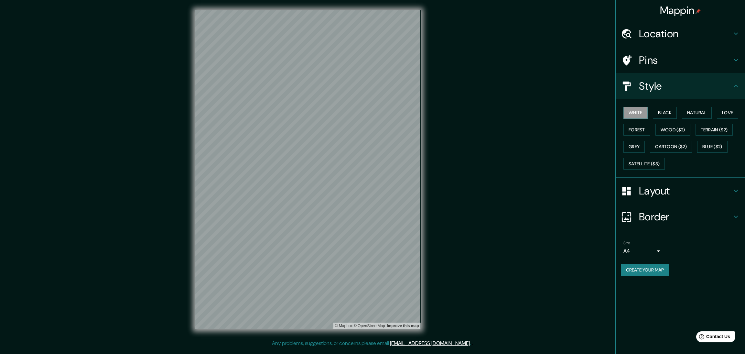 The width and height of the screenshot is (745, 354). I want to click on p: Any problems, suggestions, or concerns please email ., so click(371, 343).